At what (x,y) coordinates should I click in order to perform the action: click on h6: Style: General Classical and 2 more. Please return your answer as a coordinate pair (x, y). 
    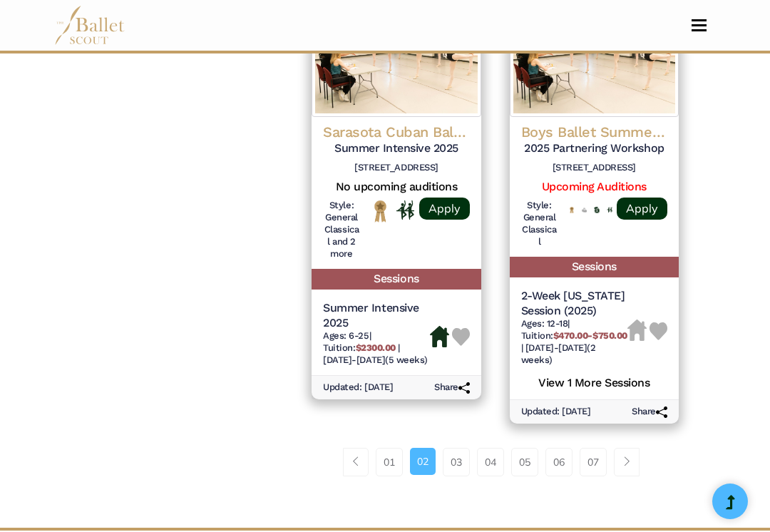
    Looking at the image, I should click on (341, 230).